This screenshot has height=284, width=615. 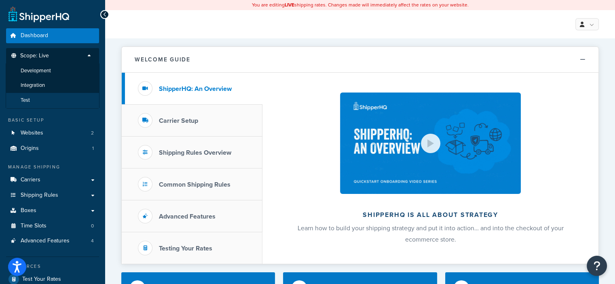 What do you see at coordinates (360, 60) in the screenshot?
I see `button: Welcome Guide` at bounding box center [360, 60].